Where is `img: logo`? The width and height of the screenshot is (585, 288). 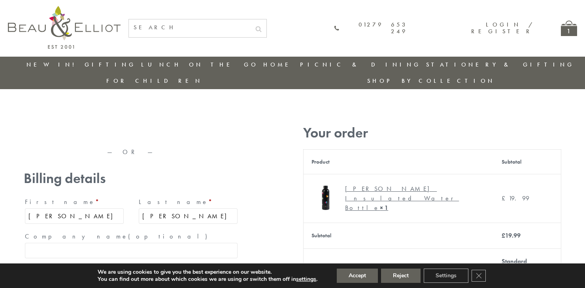
img: logo is located at coordinates (64, 27).